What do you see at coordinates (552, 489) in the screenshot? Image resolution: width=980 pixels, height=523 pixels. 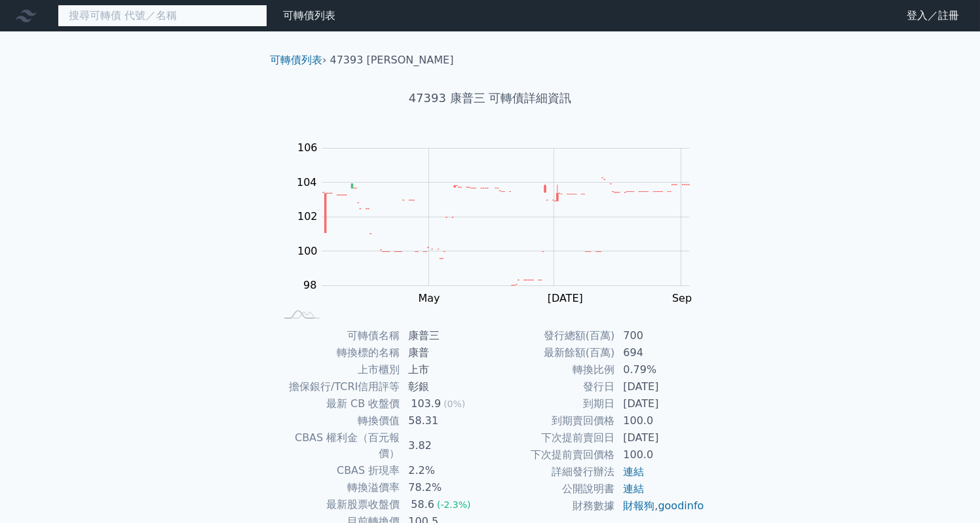 I see `td: 公開說明書` at bounding box center [552, 489].